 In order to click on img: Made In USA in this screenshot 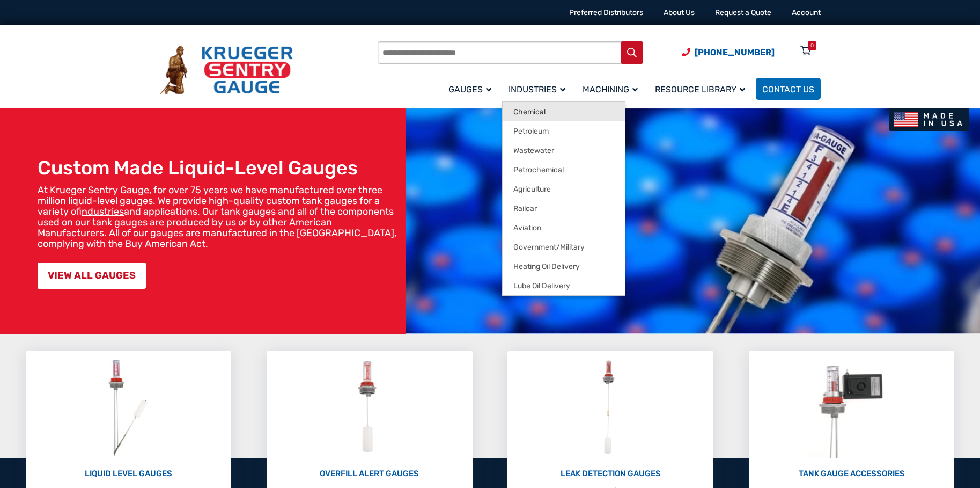, I will do `click(929, 119)`.